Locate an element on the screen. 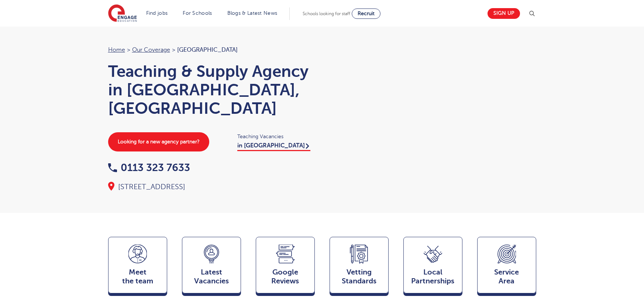 This screenshot has width=644, height=300. a: Local Partnerships is located at coordinates (433, 267).